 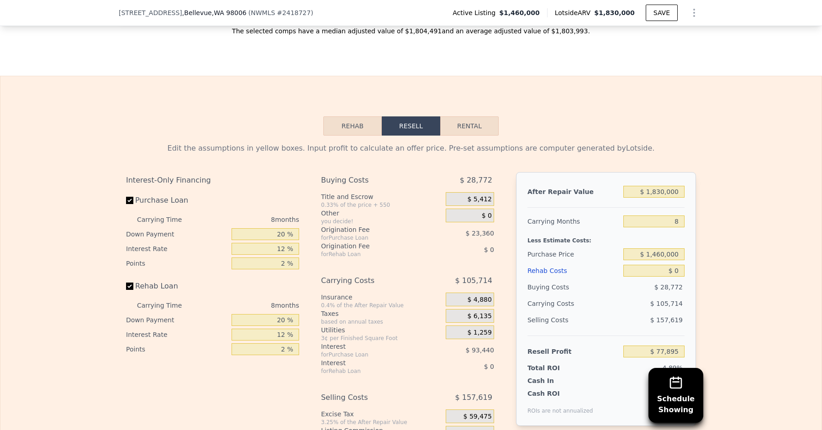 I want to click on div: Other, so click(x=382, y=213).